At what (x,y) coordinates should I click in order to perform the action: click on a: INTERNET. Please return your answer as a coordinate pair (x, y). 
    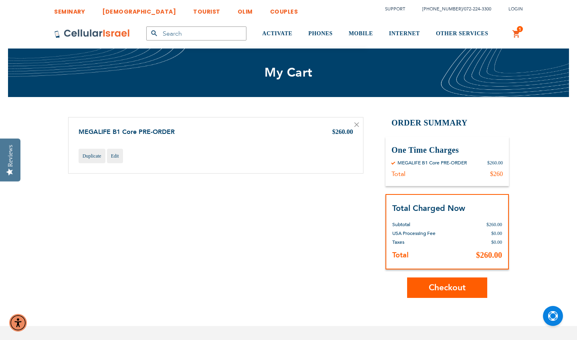
    Looking at the image, I should click on (405, 34).